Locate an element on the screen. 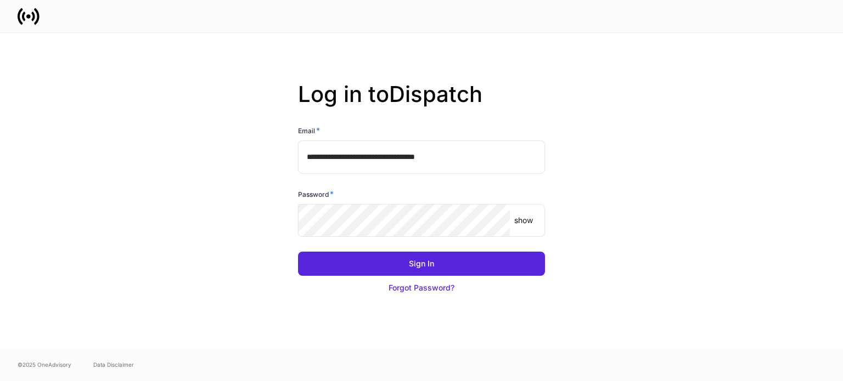  a: Data Disclaimer is located at coordinates (114, 365).